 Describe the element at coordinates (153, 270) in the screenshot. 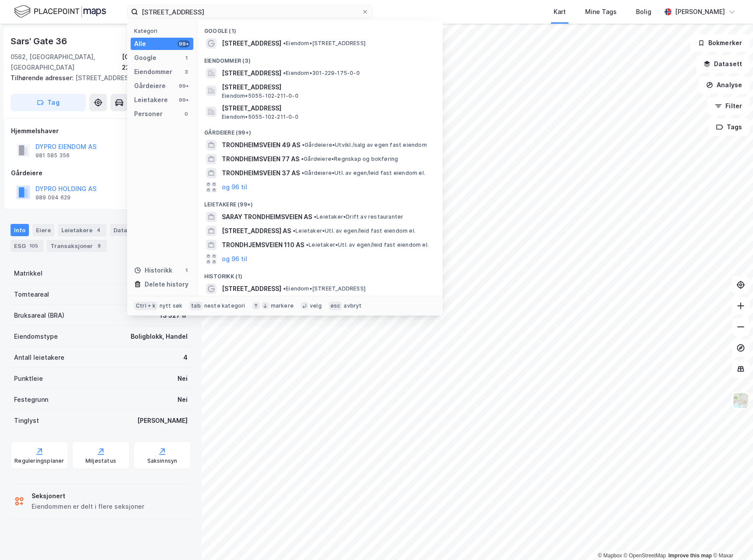

I see `div: Historikk` at that location.